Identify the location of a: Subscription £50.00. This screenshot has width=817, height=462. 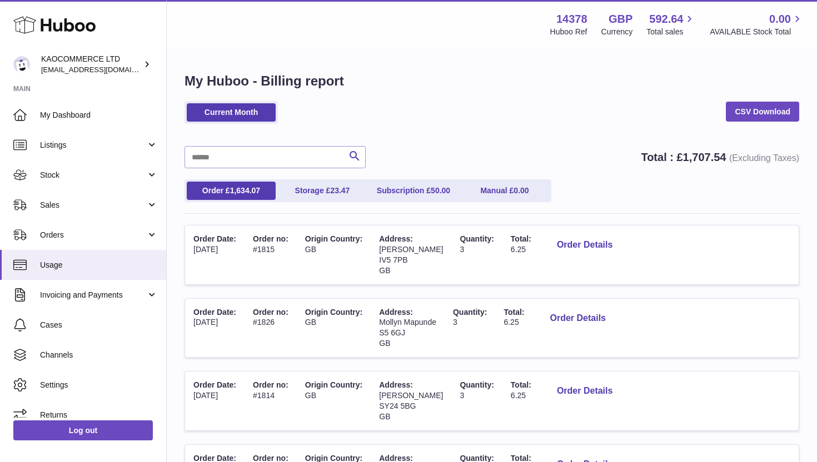
(413, 191).